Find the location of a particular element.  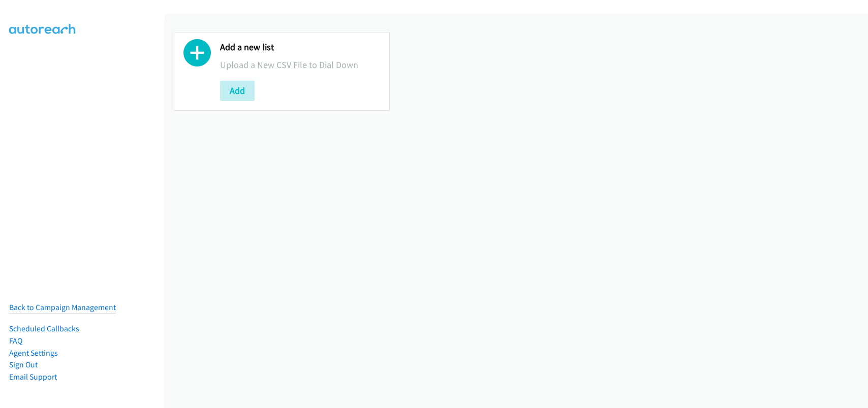

h2: Add a new list is located at coordinates (300, 47).